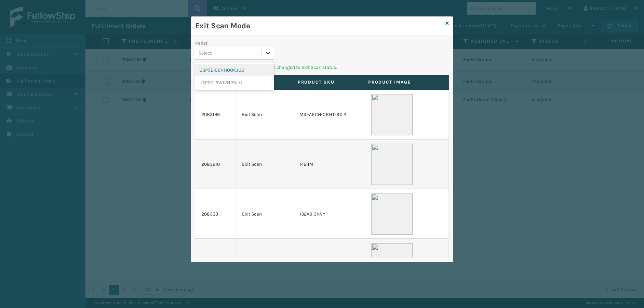 The image size is (644, 308). Describe the element at coordinates (207, 53) in the screenshot. I see `div: Select...` at that location.